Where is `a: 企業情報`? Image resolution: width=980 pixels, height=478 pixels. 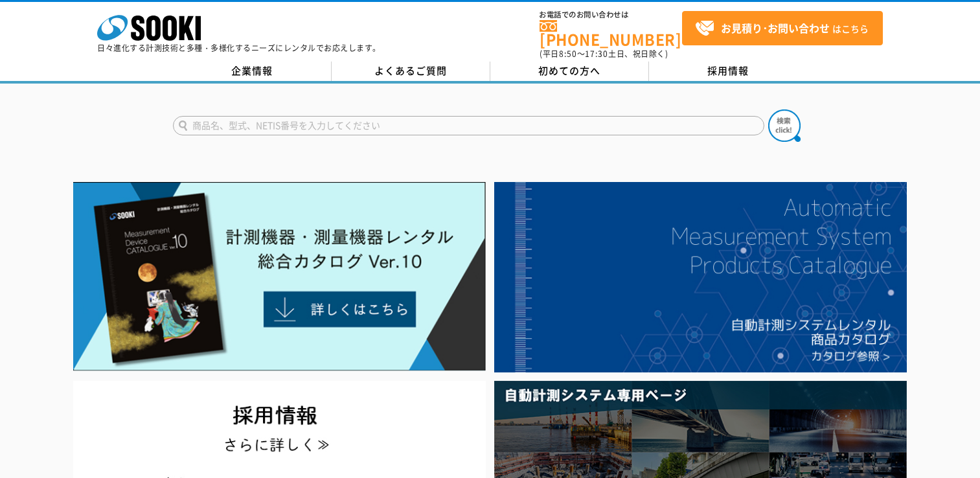
a: 企業情報 is located at coordinates (252, 72).